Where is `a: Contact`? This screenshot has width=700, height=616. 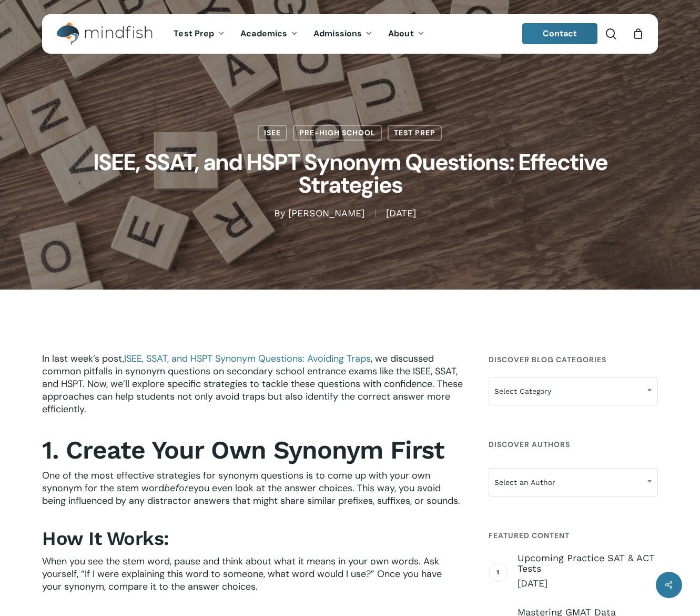
a: Contact is located at coordinates (560, 34).